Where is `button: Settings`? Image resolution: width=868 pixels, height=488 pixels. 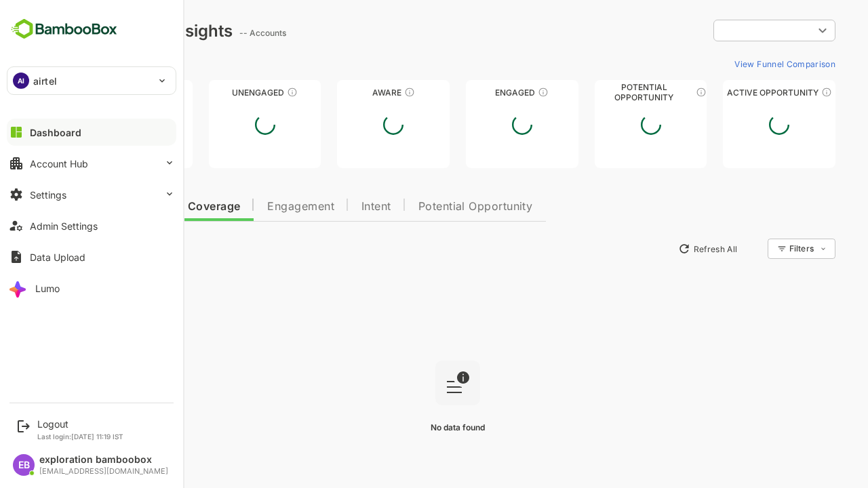 button: Settings is located at coordinates (92, 194).